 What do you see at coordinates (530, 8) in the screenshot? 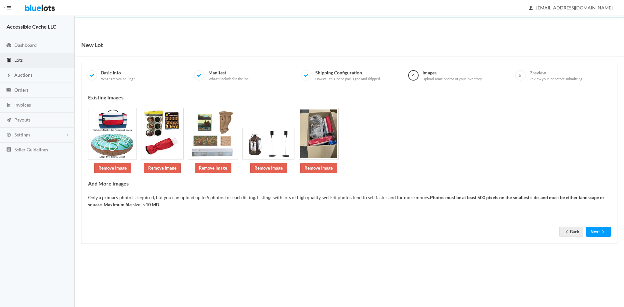
I see `ion-icon: person` at bounding box center [530, 8].